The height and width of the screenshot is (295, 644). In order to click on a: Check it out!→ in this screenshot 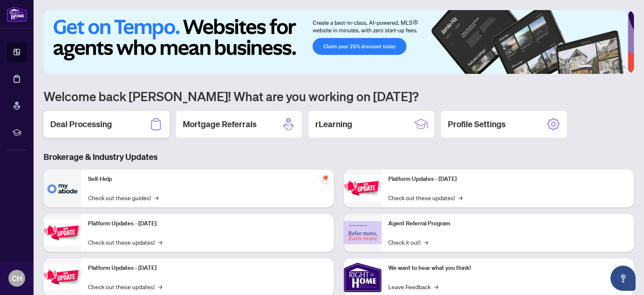, I will do `click(408, 242)`.